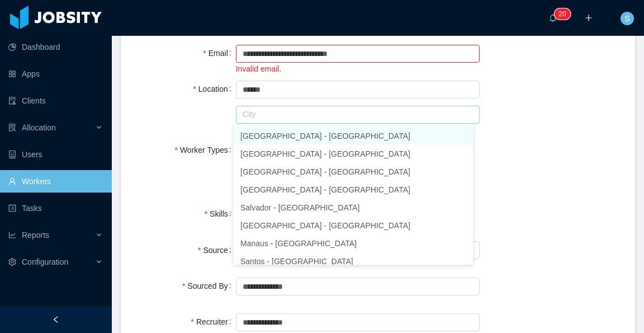 This screenshot has width=644, height=333. I want to click on label: Recruiter, so click(213, 322).